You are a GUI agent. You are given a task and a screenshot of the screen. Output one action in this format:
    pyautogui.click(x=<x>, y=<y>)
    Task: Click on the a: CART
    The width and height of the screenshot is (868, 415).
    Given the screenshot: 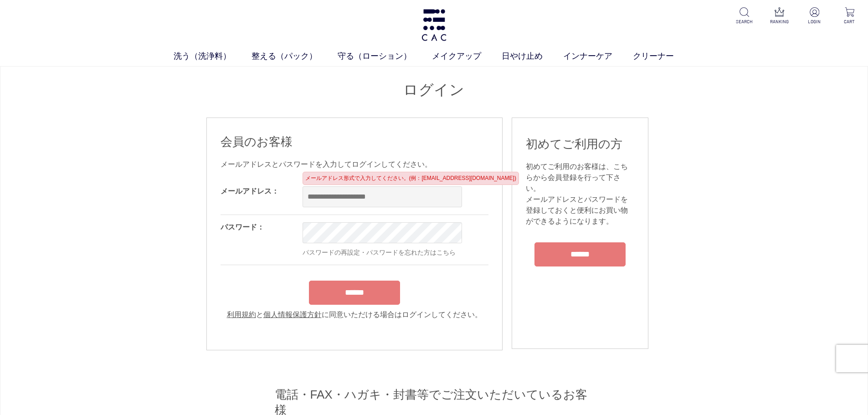 What is the action you would take?
    pyautogui.click(x=849, y=16)
    